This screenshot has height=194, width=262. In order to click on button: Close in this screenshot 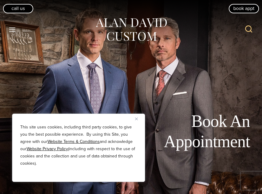, I will do `click(139, 119)`.